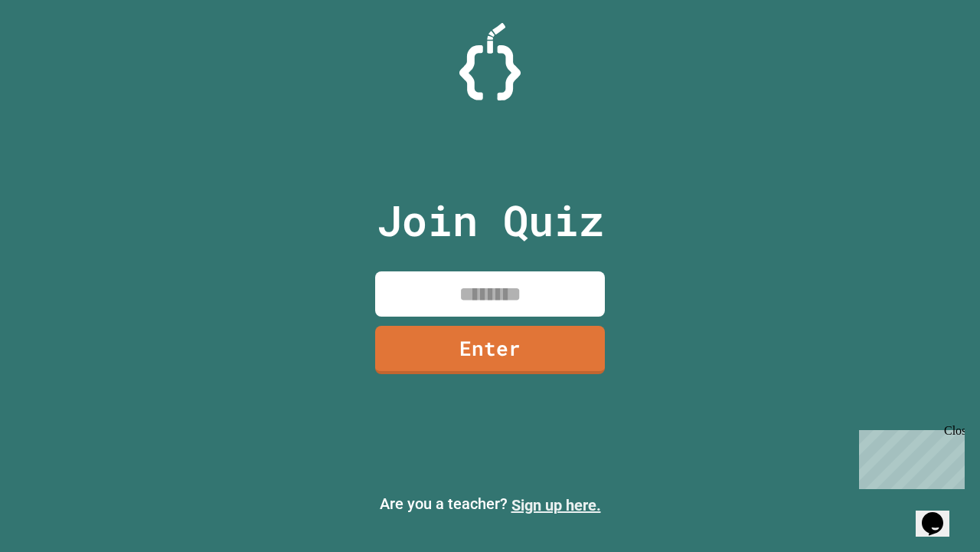 The height and width of the screenshot is (552, 980). Describe the element at coordinates (556, 505) in the screenshot. I see `a: Sign up here.` at that location.